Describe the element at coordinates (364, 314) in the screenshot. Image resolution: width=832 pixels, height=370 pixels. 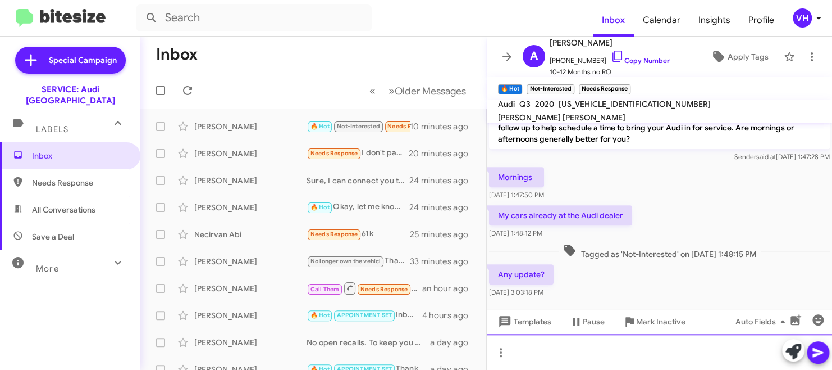
I see `span: APPOINTMENT SET` at that location.